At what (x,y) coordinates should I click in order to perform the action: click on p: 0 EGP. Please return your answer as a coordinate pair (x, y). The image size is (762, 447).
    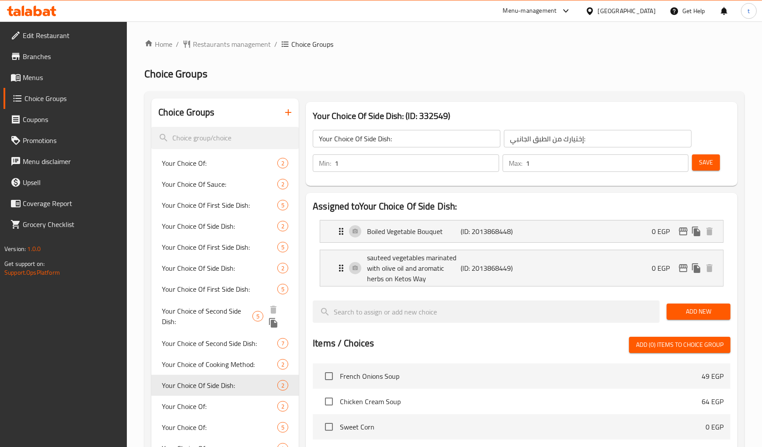
    Looking at the image, I should click on (715, 427).